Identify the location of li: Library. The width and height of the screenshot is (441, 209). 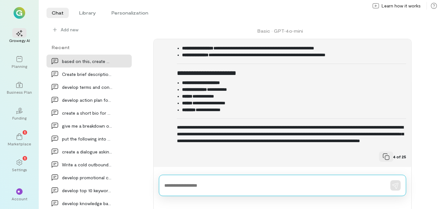
(88, 13).